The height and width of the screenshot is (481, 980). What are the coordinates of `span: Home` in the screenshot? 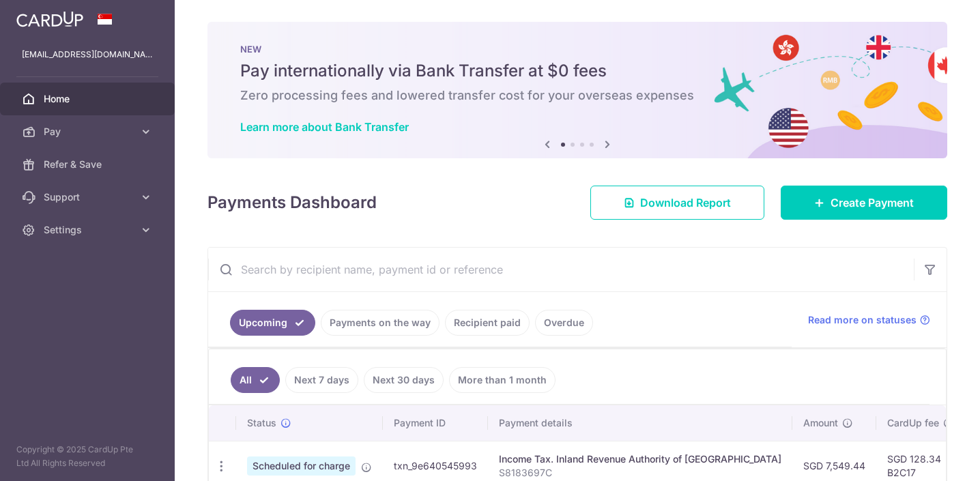 It's located at (89, 99).